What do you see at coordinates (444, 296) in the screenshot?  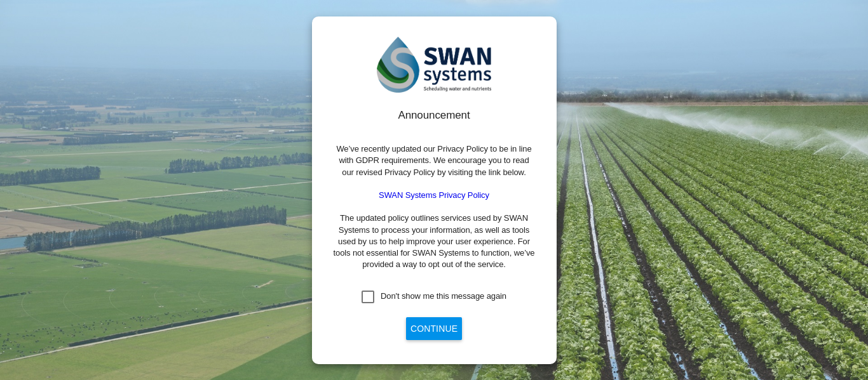 I see `div: Don't show me this message again` at bounding box center [444, 296].